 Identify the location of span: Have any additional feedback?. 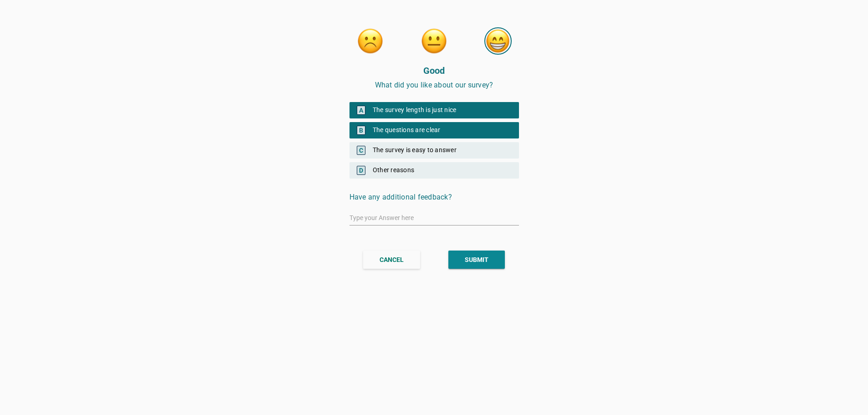
(400, 197).